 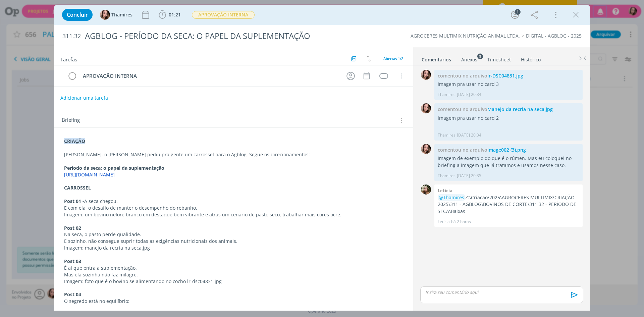 What do you see at coordinates (322, 158) in the screenshot?
I see `div: dialog` at bounding box center [322, 158].